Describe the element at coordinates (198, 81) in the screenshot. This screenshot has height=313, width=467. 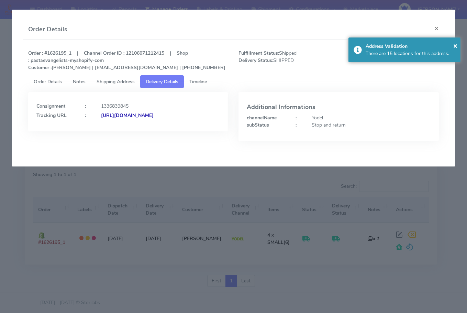
I see `span: Timeline` at that location.